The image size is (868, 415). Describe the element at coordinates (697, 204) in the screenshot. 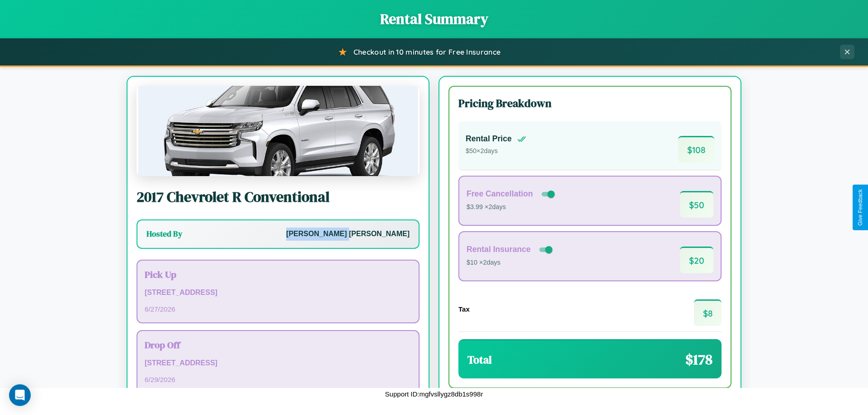

I see `span: $ 50` at that location.